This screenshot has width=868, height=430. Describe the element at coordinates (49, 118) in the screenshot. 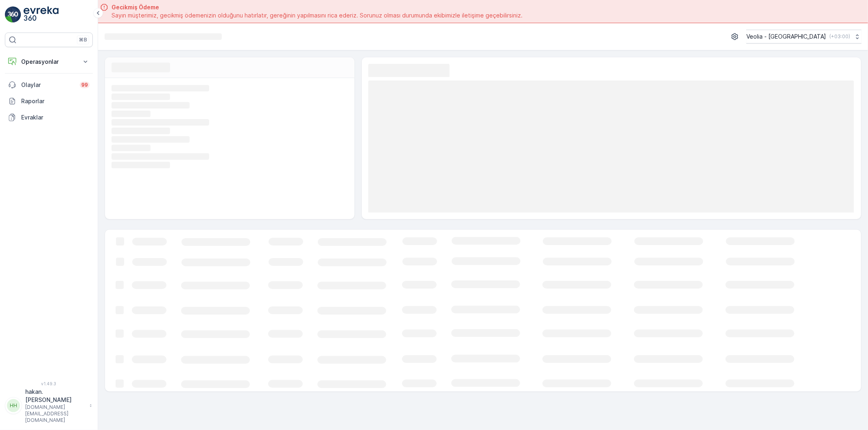

I see `a: Evraklar` at that location.